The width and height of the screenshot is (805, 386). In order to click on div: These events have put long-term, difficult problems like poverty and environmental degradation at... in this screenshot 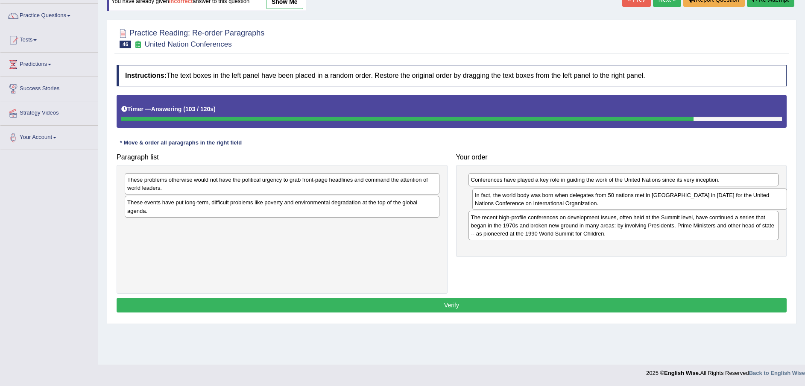, I will do `click(282, 206)`.